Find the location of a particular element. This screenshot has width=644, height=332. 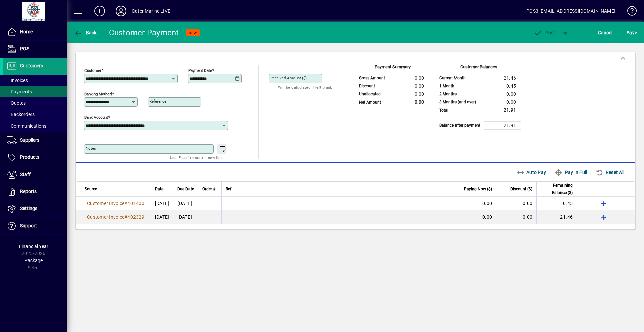

mat-hint: Use 'Enter' to start a new line is located at coordinates (196, 157).